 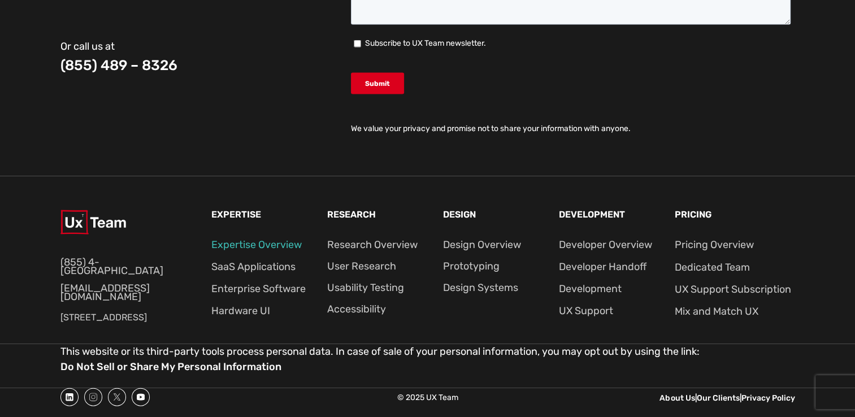 What do you see at coordinates (767, 398) in the screenshot?
I see `a: Privacy Policy` at bounding box center [767, 398].